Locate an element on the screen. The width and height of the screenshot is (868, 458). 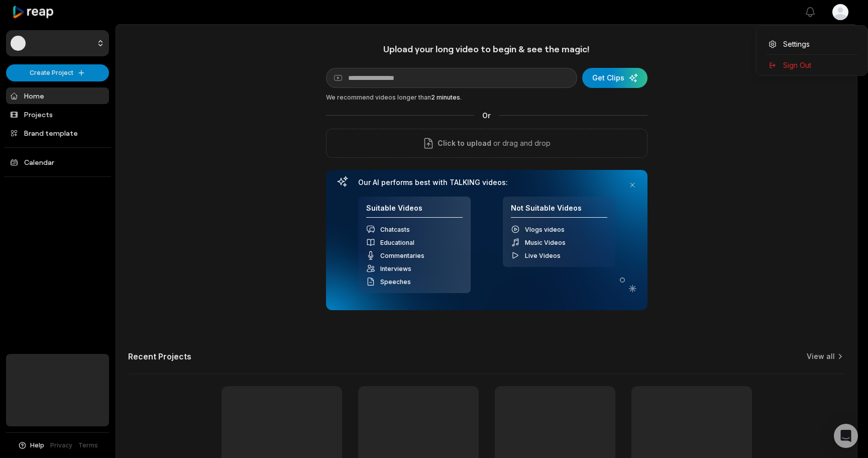
a: Calendar is located at coordinates (57, 162).